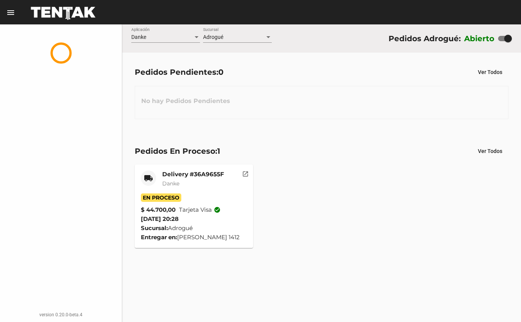  I want to click on div: Pedidos Adrogué:, so click(424, 39).